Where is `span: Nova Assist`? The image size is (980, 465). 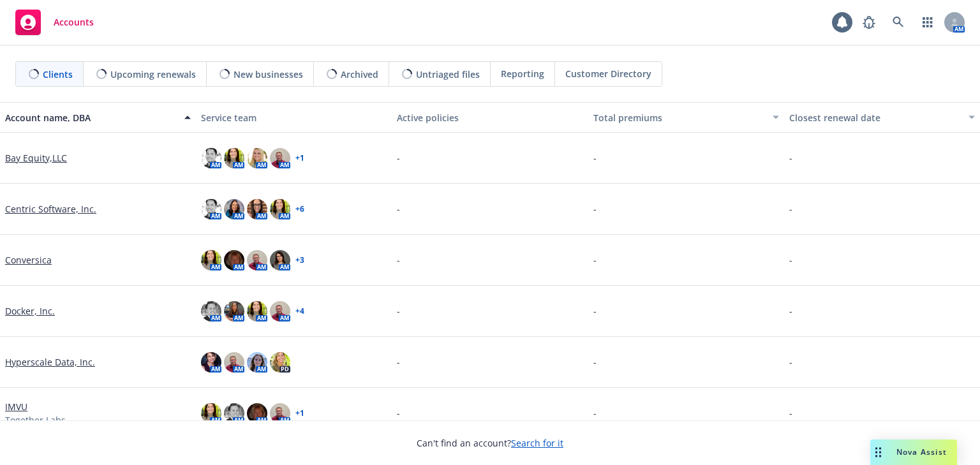
span: Nova Assist is located at coordinates (922, 452).